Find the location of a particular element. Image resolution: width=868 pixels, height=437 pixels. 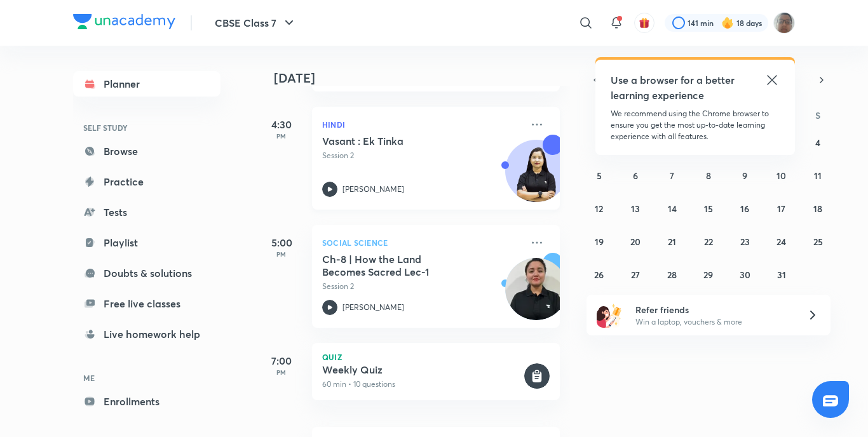

button: CBSE Class 7 is located at coordinates (256, 23).